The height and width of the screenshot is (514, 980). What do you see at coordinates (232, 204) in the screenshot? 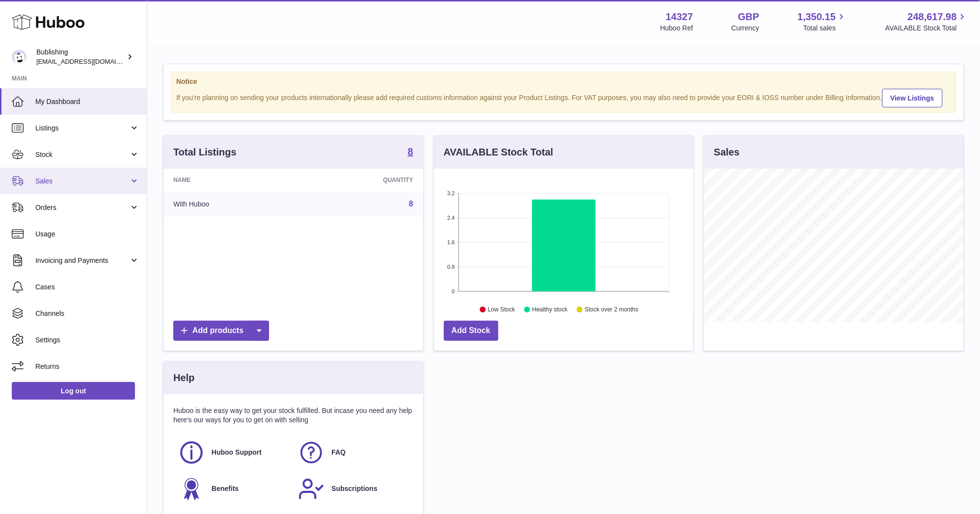
I see `td: With Huboo` at bounding box center [232, 204].